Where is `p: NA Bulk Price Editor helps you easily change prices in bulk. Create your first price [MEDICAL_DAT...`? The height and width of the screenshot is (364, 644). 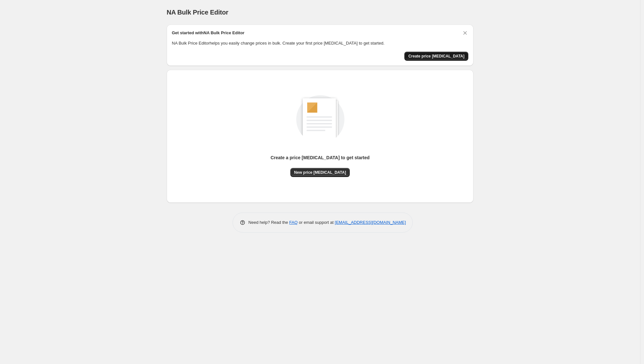 p: NA Bulk Price Editor helps you easily change prices in bulk. Create your first price [MEDICAL_DAT... is located at coordinates (320, 43).